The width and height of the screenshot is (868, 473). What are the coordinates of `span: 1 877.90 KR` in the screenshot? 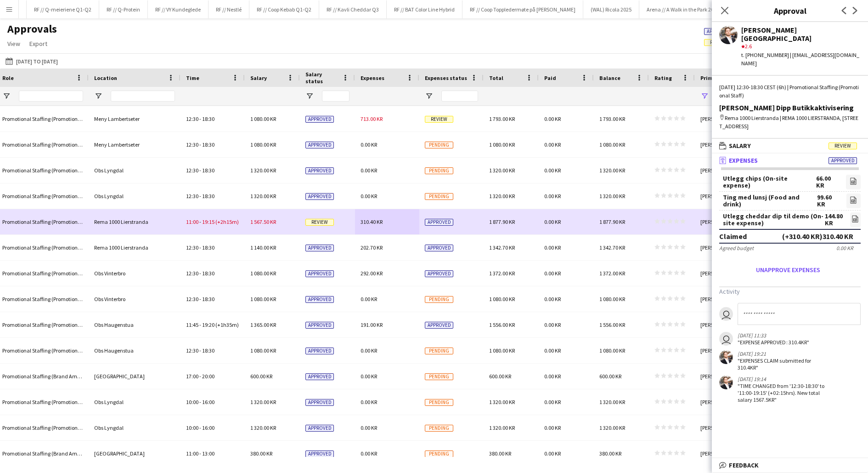 It's located at (612, 222).